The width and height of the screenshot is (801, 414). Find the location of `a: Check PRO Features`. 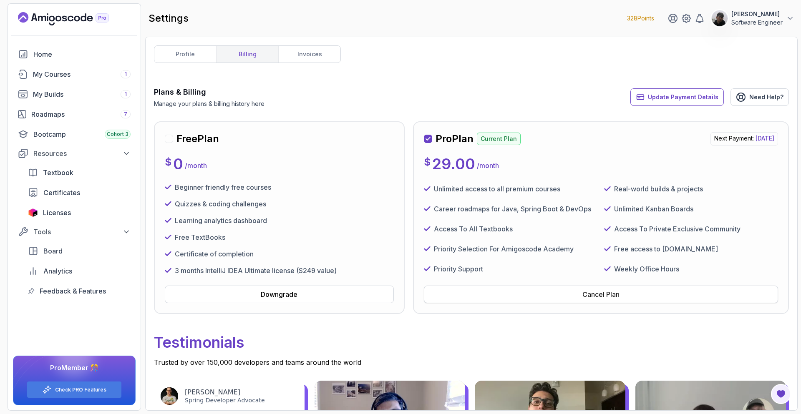

a: Check PRO Features is located at coordinates (81, 390).